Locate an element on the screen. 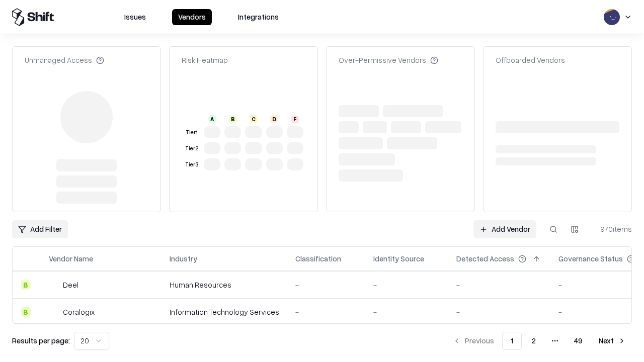  button: Add Filter is located at coordinates (40, 230).